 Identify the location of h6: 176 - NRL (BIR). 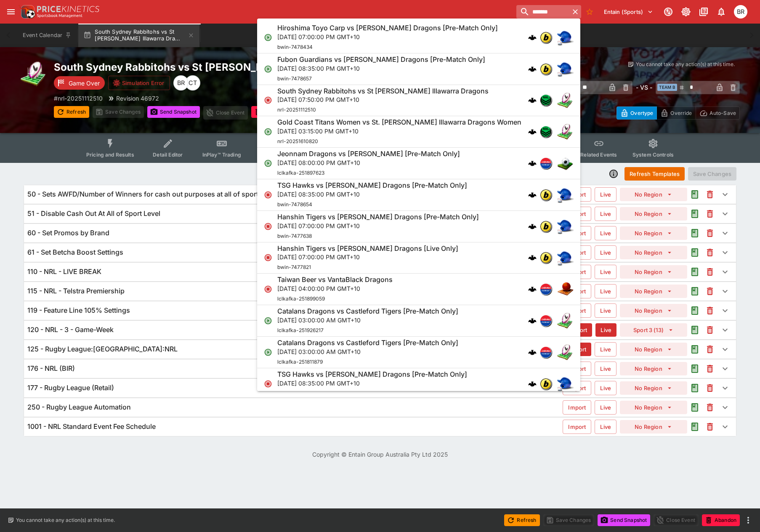
(51, 368).